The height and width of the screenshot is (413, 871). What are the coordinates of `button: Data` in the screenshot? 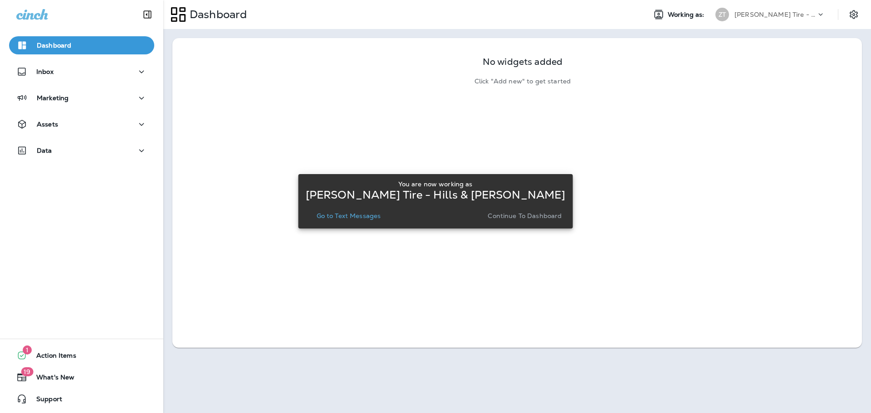 It's located at (82, 151).